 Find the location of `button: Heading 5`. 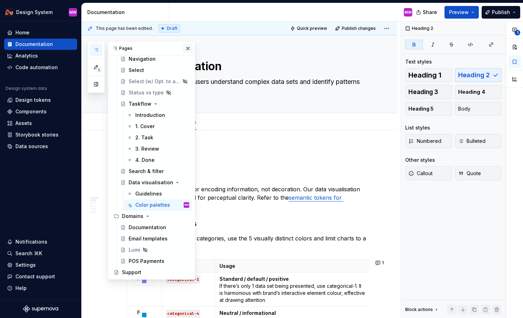

button: Heading 5 is located at coordinates (429, 109).